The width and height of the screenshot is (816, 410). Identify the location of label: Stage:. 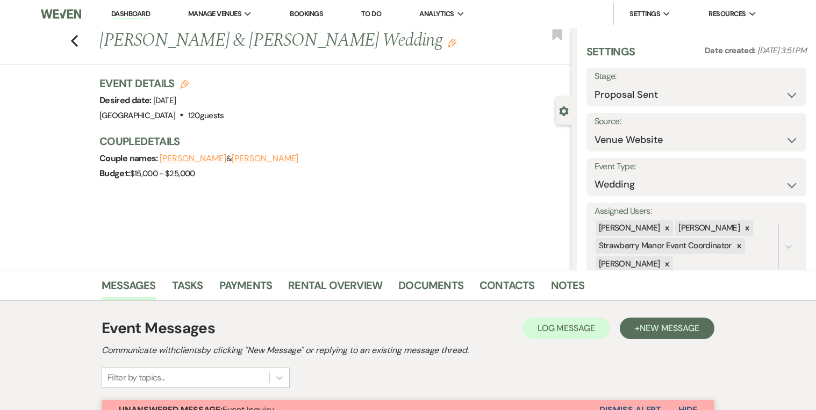
(697, 76).